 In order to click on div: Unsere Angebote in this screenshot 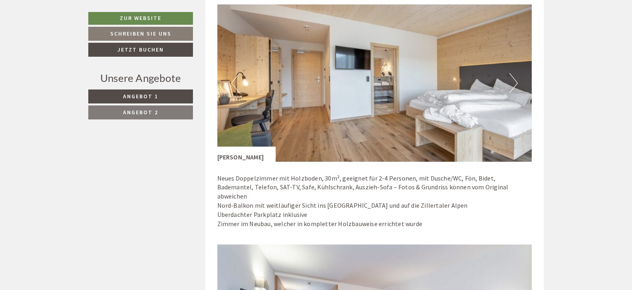, I will do `click(141, 78)`.